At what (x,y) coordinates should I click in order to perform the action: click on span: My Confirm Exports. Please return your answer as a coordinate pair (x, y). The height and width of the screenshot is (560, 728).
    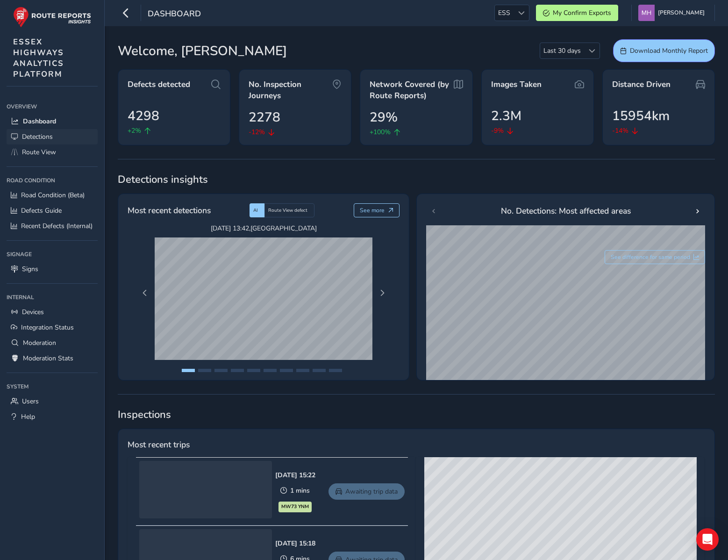
    Looking at the image, I should click on (582, 12).